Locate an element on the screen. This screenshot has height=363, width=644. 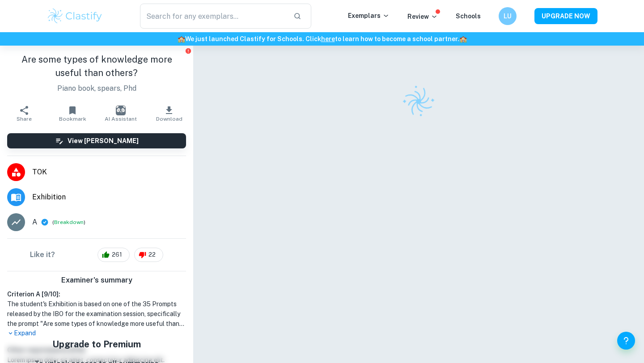
button: Report issue is located at coordinates (188, 51).